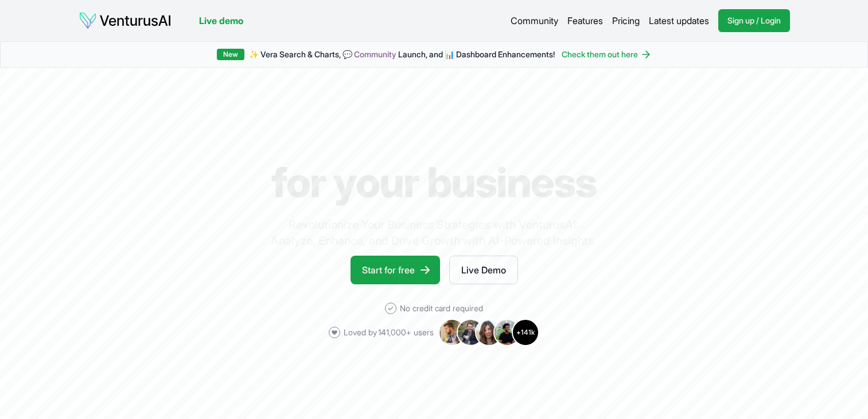 The width and height of the screenshot is (868, 419). Describe the element at coordinates (395, 270) in the screenshot. I see `a: Start for free` at that location.